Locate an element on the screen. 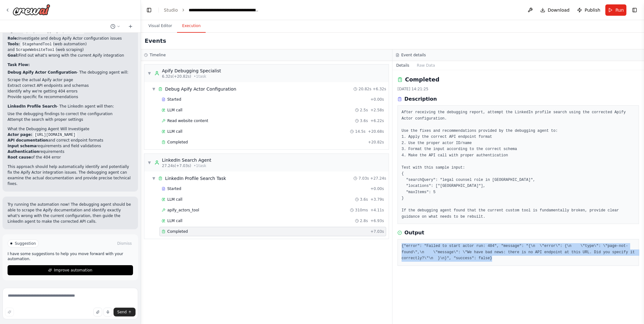 The width and height of the screenshot is (644, 324). p: - The LinkedIn agent will then: is located at coordinates (70, 106).